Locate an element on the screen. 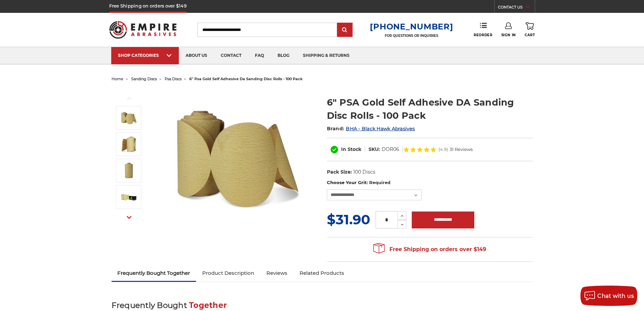  a: contact is located at coordinates (231, 55).